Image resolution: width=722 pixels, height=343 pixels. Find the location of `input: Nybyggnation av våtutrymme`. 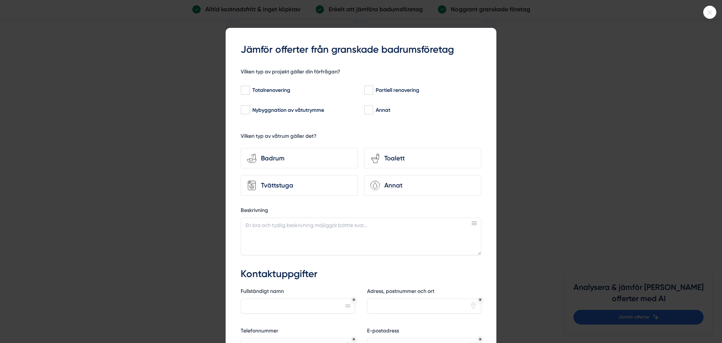

input: Nybyggnation av våtutrymme is located at coordinates (245, 110).